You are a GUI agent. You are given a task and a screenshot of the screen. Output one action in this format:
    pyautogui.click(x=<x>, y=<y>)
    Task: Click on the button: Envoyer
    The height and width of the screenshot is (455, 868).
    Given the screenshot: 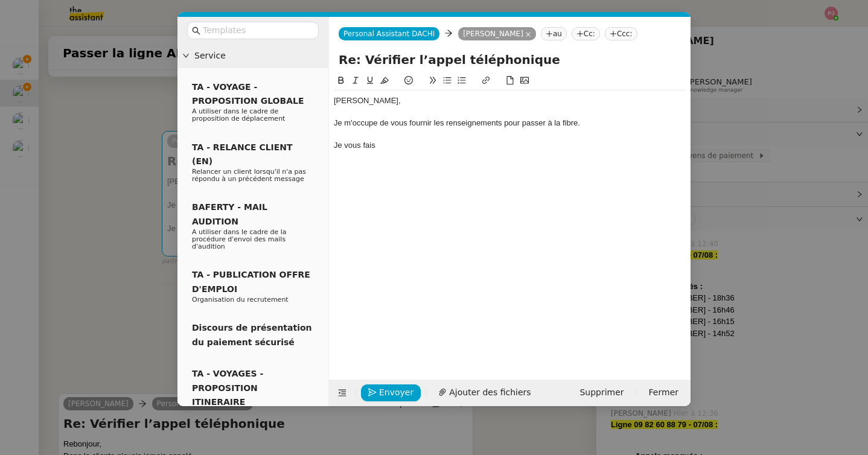 What is the action you would take?
    pyautogui.click(x=391, y=393)
    